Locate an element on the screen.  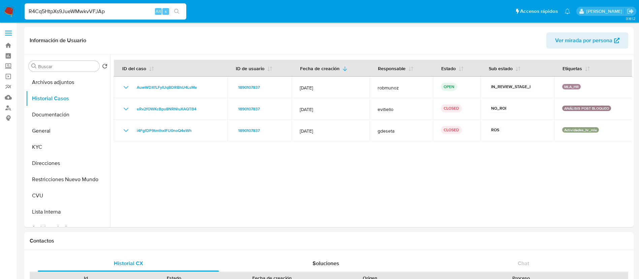
button: Ver mirada por persona is located at coordinates (587, 40).